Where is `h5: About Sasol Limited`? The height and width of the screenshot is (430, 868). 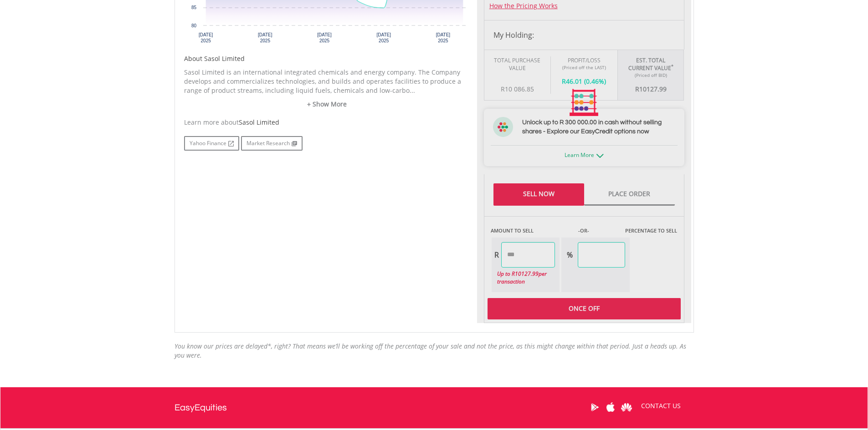
h5: About Sasol Limited is located at coordinates (327, 59).